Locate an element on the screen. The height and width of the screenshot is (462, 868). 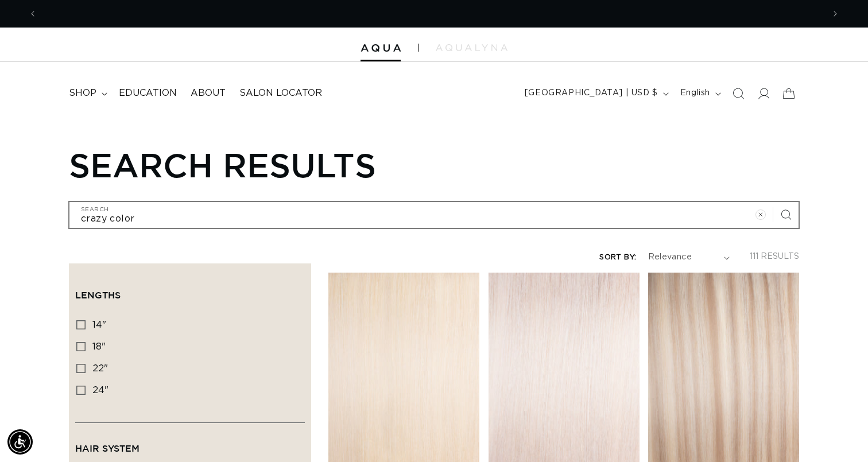
img: Aqua Hair Extensions is located at coordinates (381, 49).